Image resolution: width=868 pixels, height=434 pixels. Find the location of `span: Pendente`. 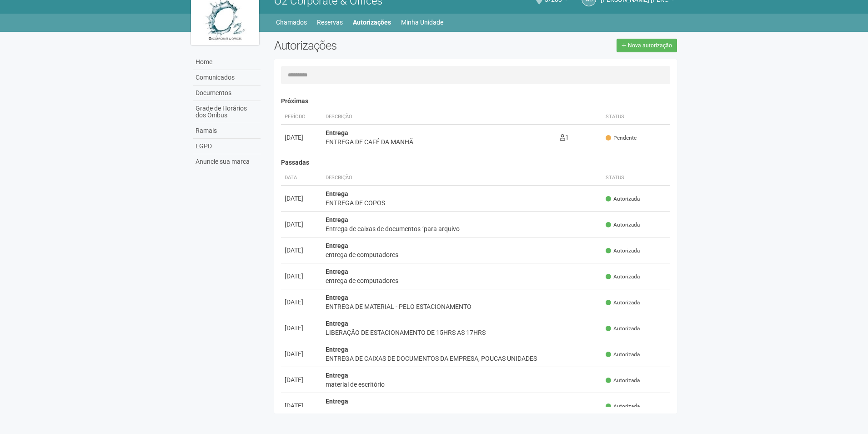

span: Pendente is located at coordinates (621, 138).